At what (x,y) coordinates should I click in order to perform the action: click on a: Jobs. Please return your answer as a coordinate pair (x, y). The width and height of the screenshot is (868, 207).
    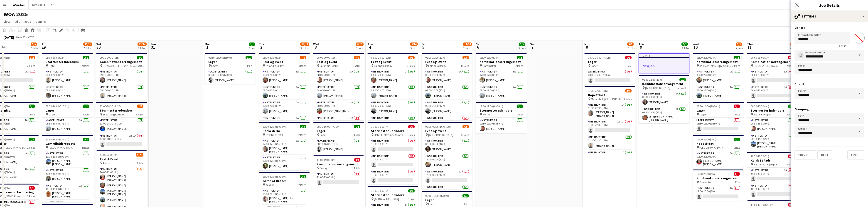
    Looking at the image, I should click on (28, 22).